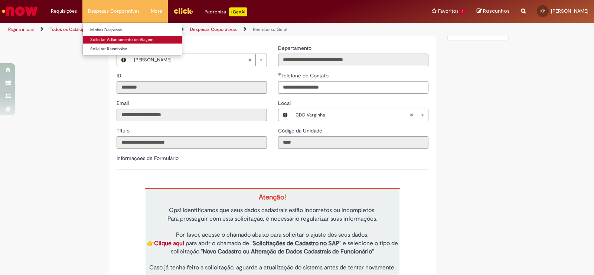 The image size is (594, 275). What do you see at coordinates (214, 29) in the screenshot?
I see `a: Despesas Corporativas` at bounding box center [214, 29].